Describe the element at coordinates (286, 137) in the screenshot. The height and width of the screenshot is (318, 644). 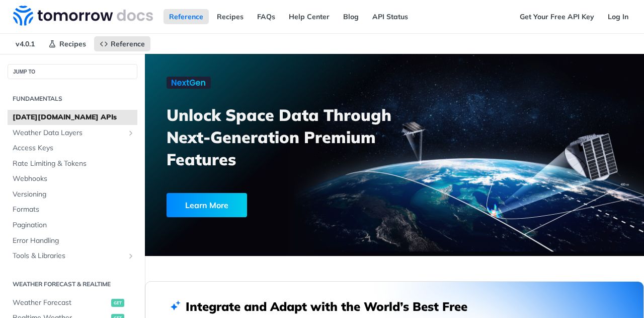
I see `h3: Unlock Space Data Through Next-Generation Premium Features` at that location.